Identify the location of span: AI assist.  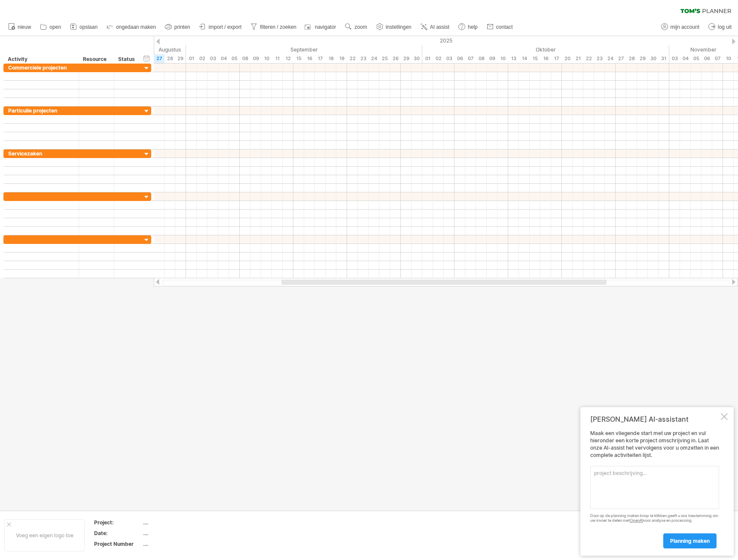
(439, 27).